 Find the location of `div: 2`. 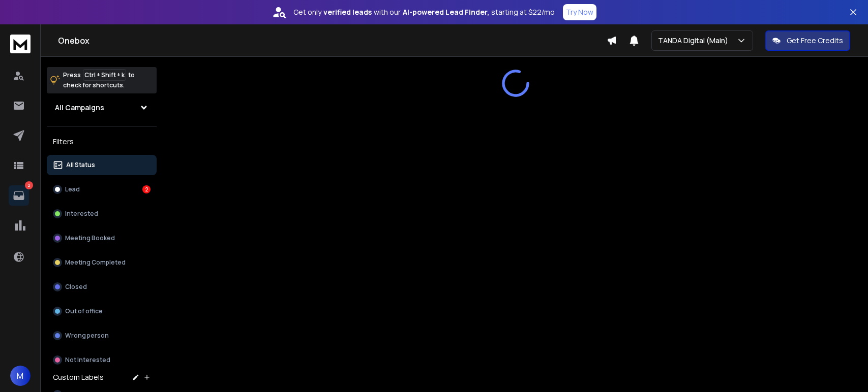

div: 2 is located at coordinates (147, 189).